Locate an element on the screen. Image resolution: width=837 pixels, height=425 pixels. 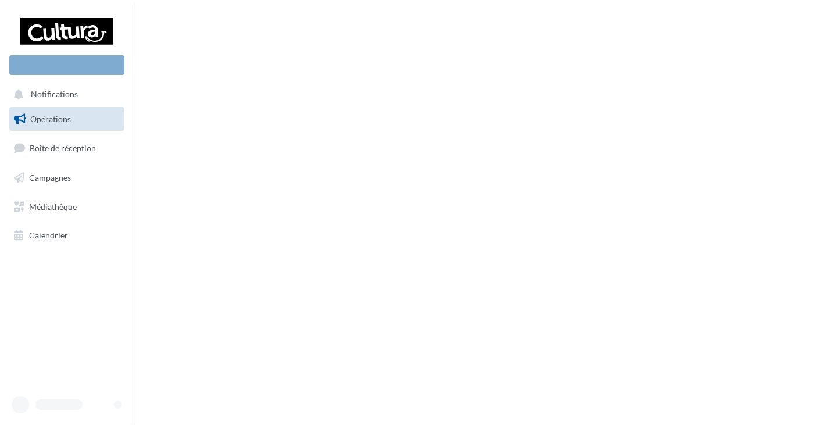
span: Boîte de réception is located at coordinates (63, 148).